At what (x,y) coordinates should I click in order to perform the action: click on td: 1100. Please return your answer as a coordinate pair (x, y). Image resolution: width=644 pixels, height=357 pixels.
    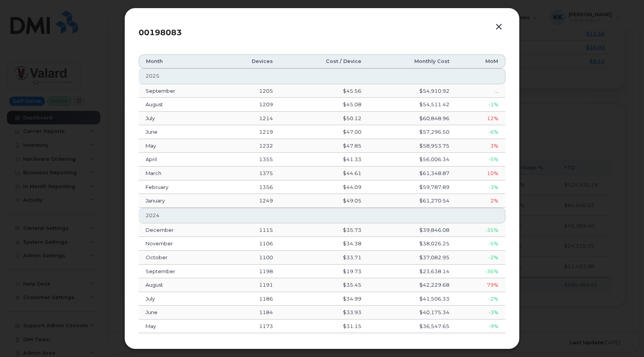
    Looking at the image, I should click on (248, 258).